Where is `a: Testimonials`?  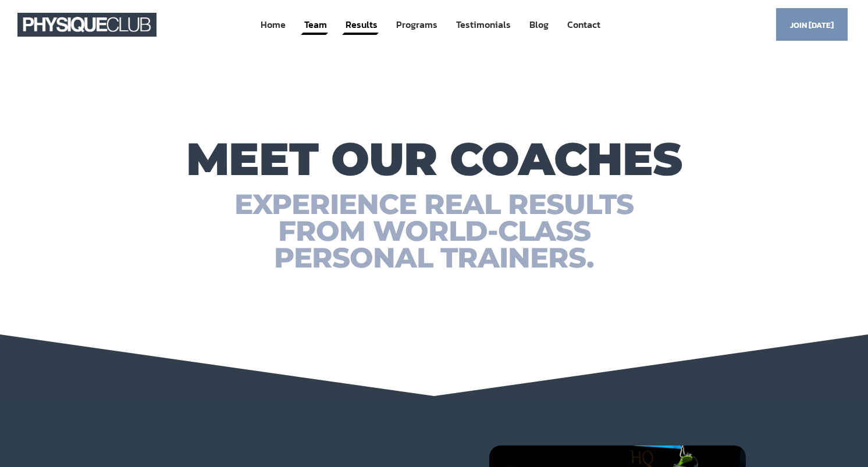
a: Testimonials is located at coordinates (483, 25).